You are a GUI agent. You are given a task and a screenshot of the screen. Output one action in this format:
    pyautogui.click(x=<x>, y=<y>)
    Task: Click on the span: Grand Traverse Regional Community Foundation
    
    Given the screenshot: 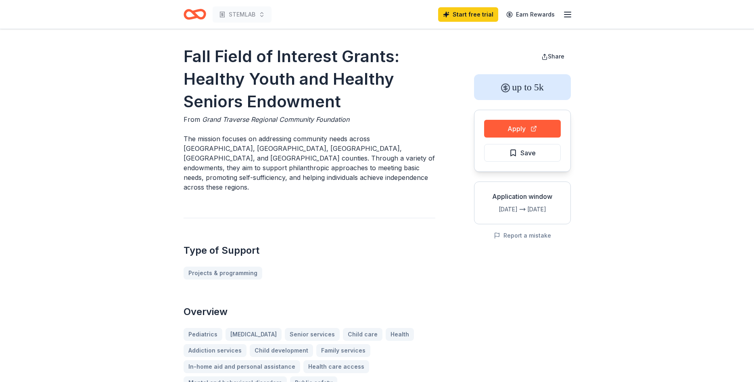 What is the action you would take?
    pyautogui.click(x=276, y=119)
    